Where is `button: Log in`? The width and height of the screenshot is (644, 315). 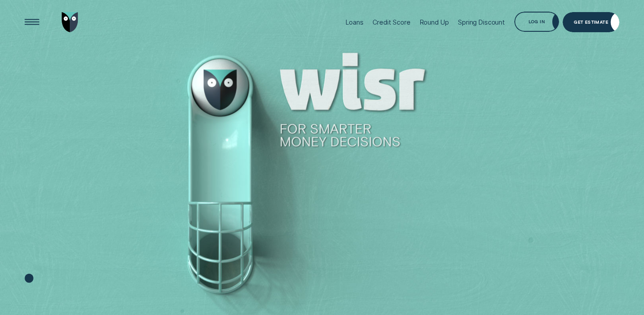
button: Log in is located at coordinates (537, 21).